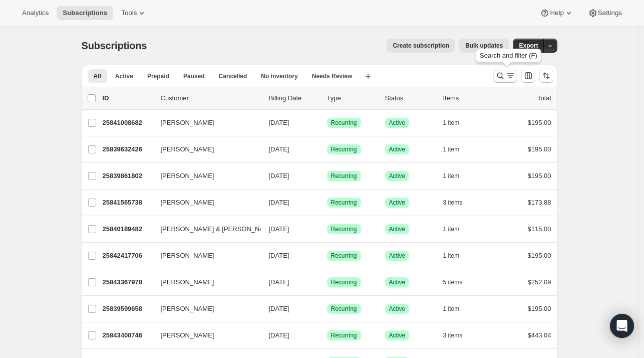  I want to click on p: 25840189482, so click(128, 229).